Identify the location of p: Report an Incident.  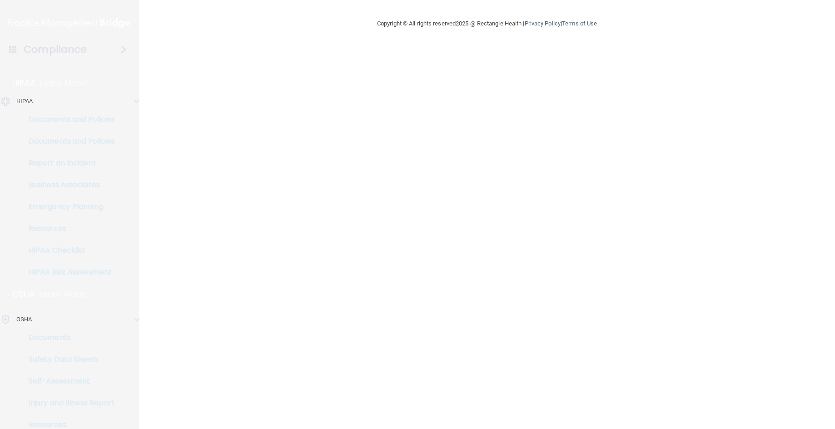
(68, 163).